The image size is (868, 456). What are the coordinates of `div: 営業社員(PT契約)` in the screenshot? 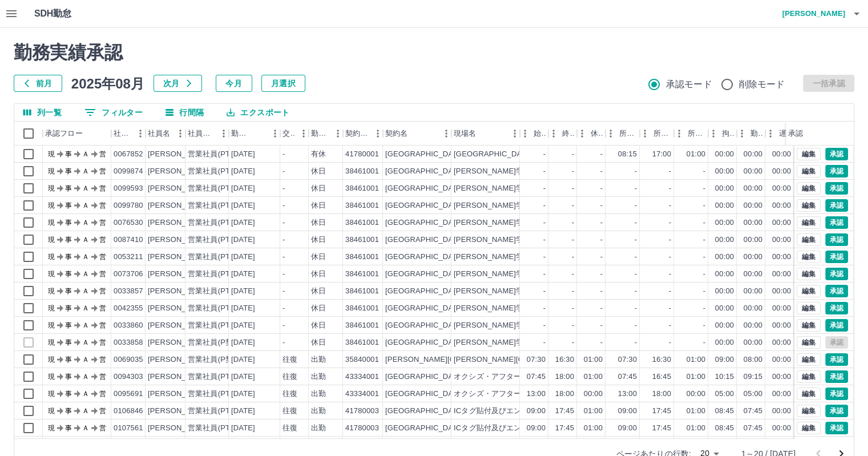 It's located at (217, 309).